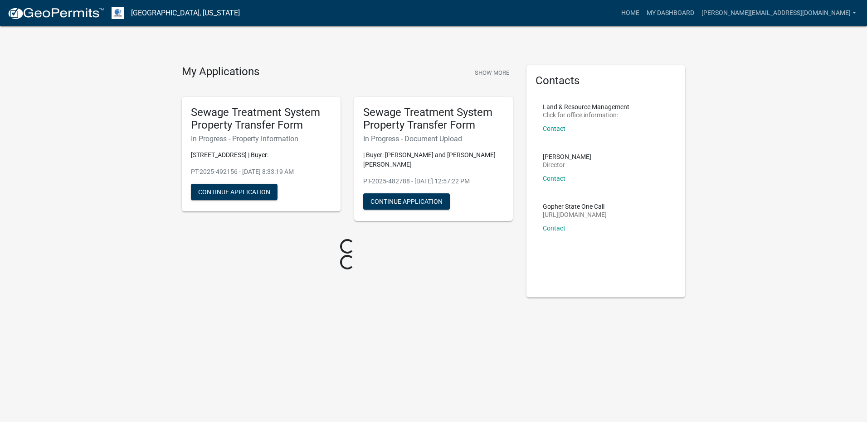 This screenshot has height=422, width=867. Describe the element at coordinates (567, 165) in the screenshot. I see `p: Director` at that location.